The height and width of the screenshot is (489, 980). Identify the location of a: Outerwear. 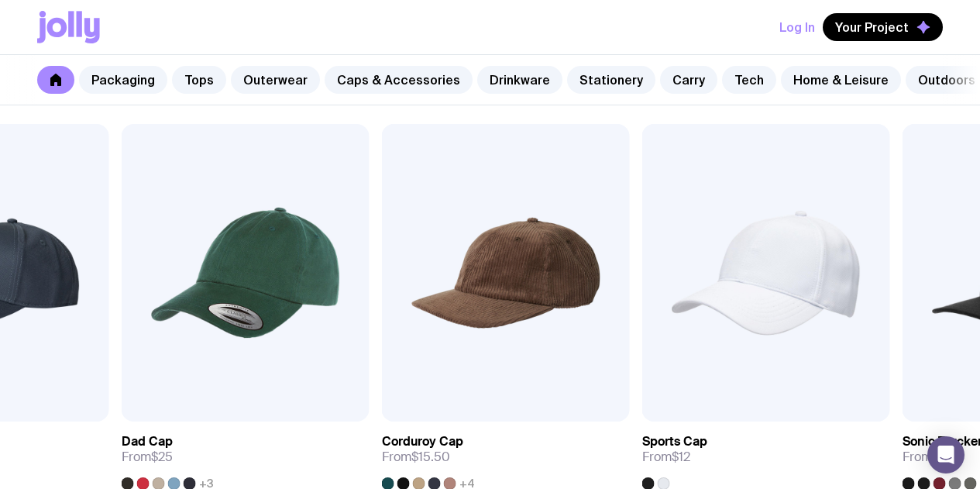
(275, 79).